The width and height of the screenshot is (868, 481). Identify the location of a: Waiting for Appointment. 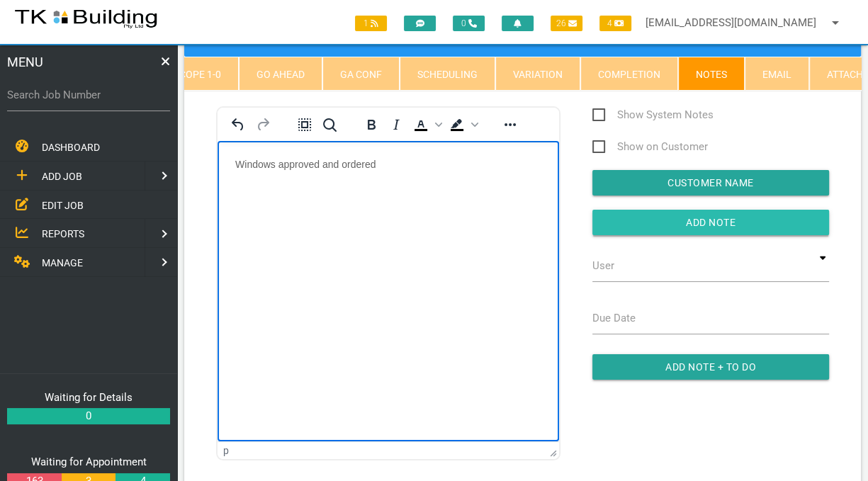
(88, 462).